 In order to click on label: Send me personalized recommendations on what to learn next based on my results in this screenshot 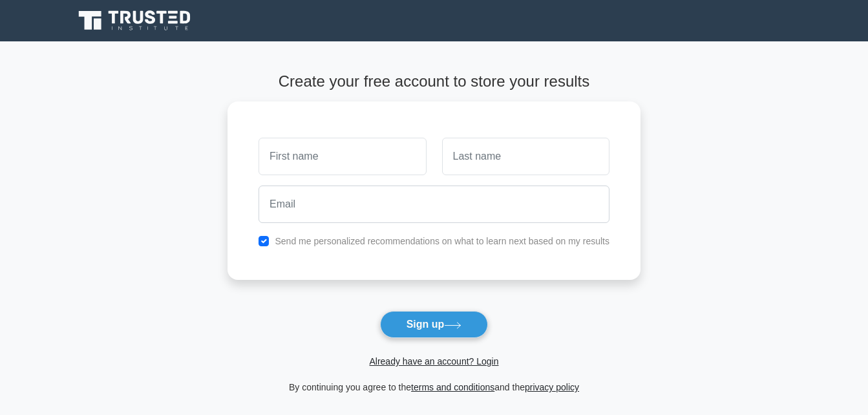, I will do `click(442, 241)`.